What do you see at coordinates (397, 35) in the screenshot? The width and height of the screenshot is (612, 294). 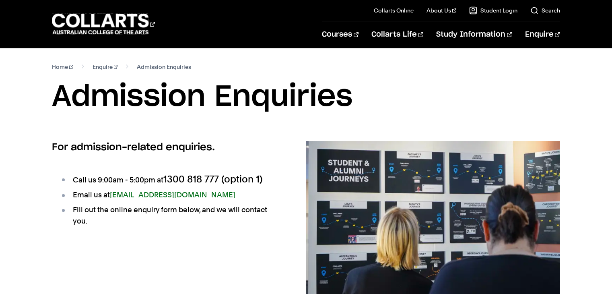 I see `a: Collarts Life` at bounding box center [397, 35].